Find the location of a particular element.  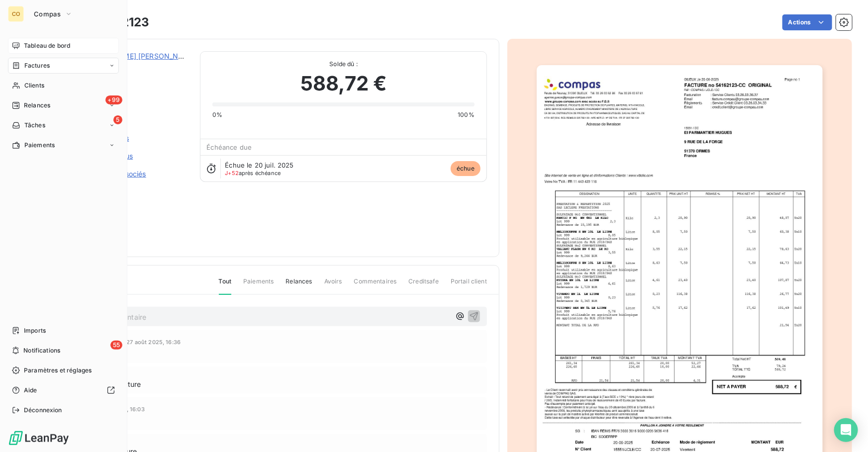

div: Open Intercom Messenger is located at coordinates (846, 430).